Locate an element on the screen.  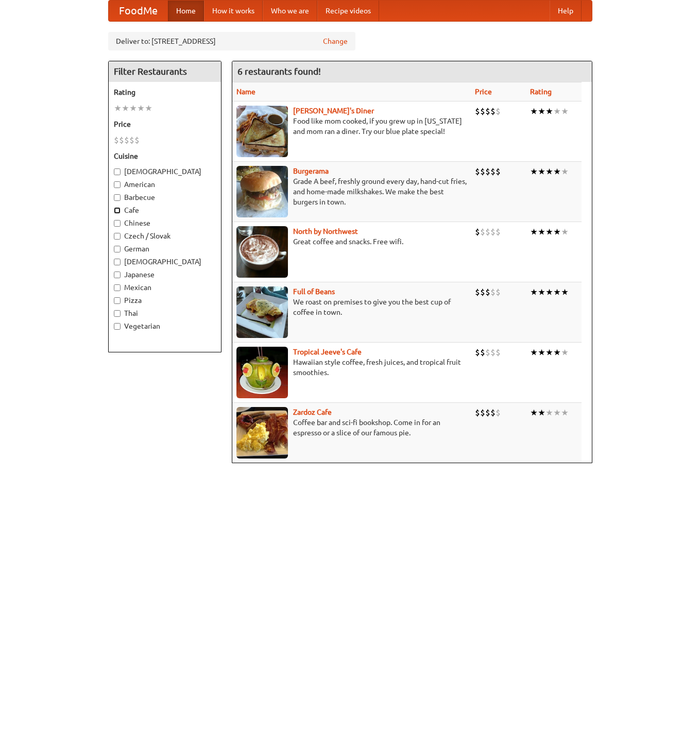
label: American is located at coordinates (165, 185).